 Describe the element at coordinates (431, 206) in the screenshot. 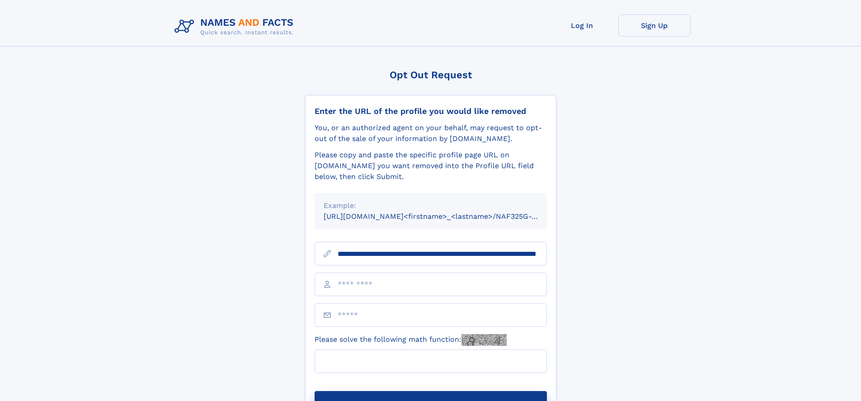

I see `div: Example:` at that location.